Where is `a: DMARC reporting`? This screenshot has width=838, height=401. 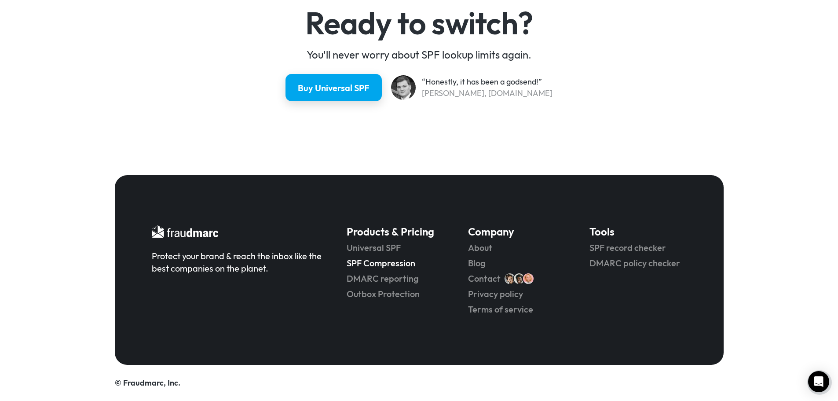 a: DMARC reporting is located at coordinates (395, 278).